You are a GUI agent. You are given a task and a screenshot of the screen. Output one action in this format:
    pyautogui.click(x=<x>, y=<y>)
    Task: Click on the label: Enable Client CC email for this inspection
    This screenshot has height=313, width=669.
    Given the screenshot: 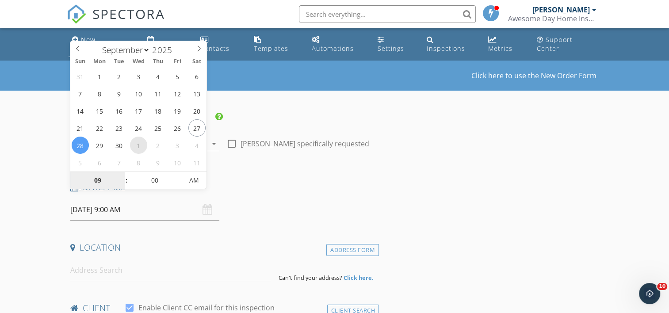 What is the action you would take?
    pyautogui.click(x=206, y=308)
    